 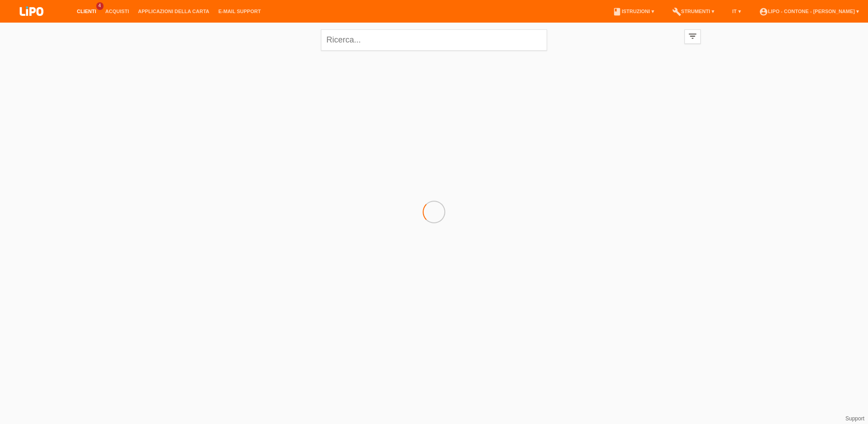 What do you see at coordinates (693, 36) in the screenshot?
I see `i: filter_list` at bounding box center [693, 36].